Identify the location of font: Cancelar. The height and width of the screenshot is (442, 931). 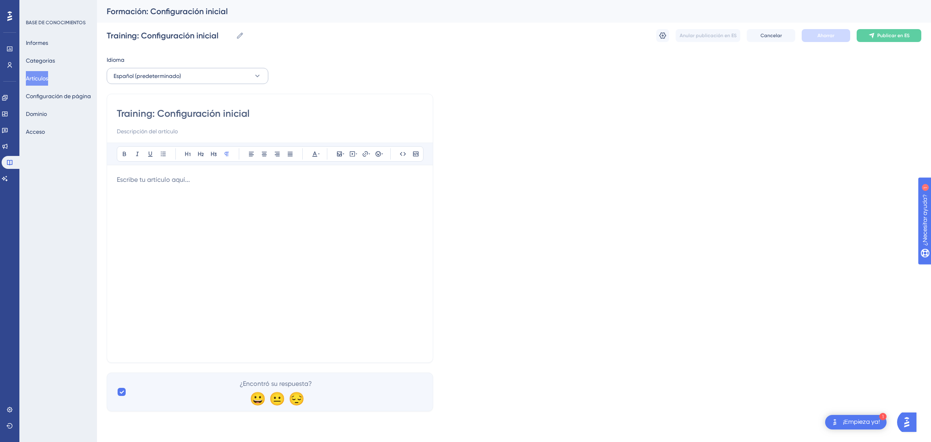
(771, 36).